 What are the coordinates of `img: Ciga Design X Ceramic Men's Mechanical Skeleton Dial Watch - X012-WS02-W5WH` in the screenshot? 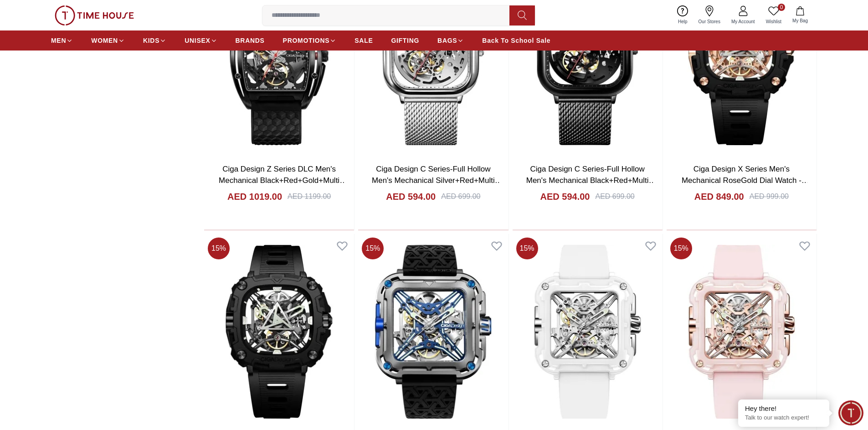 It's located at (587, 332).